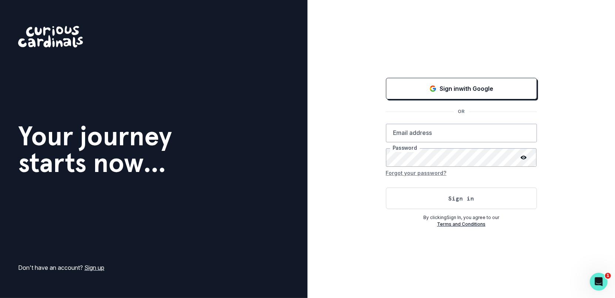 The height and width of the screenshot is (298, 615). Describe the element at coordinates (94, 267) in the screenshot. I see `a: Sign up` at that location.